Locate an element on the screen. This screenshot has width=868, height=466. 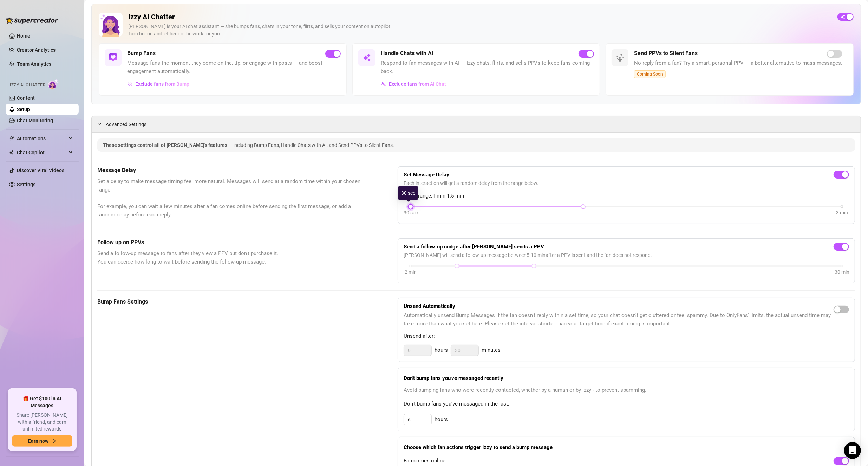
h5: Follow up on PPVs is located at coordinates (230, 243).